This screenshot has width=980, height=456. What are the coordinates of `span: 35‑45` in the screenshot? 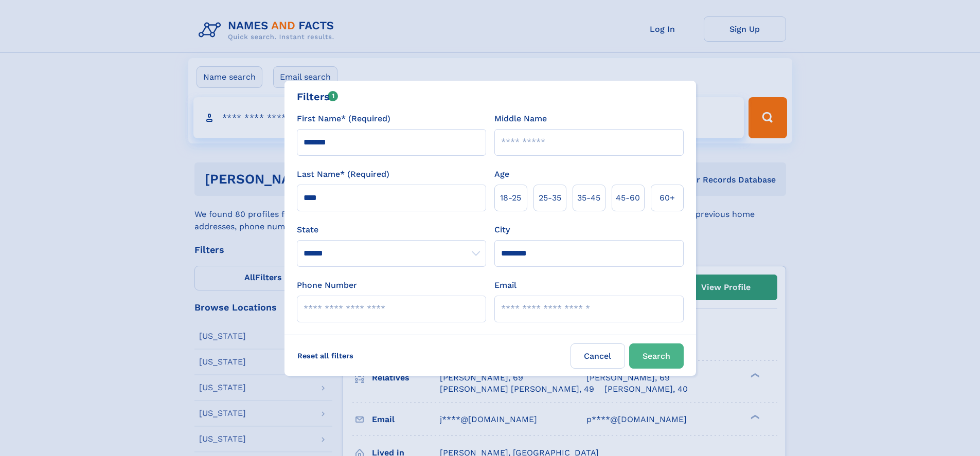 It's located at (589, 198).